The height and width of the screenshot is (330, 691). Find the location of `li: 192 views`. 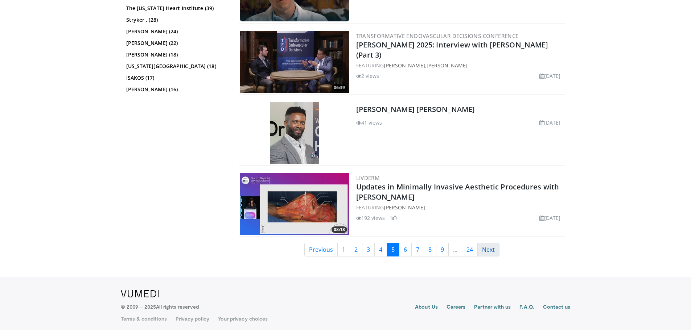

li: 192 views is located at coordinates (371, 218).